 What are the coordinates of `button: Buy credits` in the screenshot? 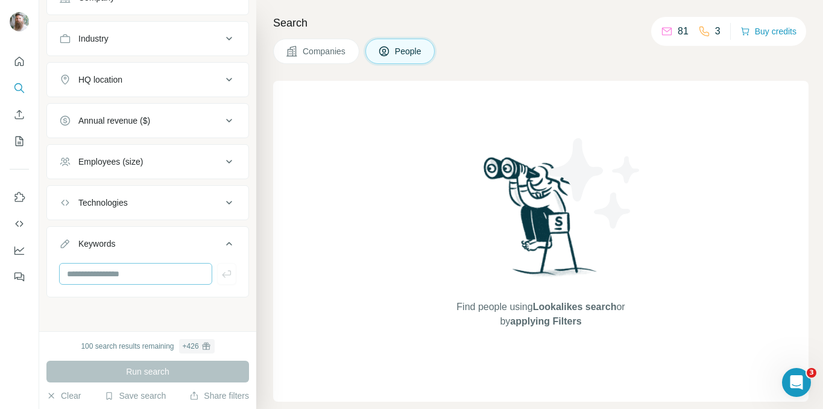 It's located at (769, 31).